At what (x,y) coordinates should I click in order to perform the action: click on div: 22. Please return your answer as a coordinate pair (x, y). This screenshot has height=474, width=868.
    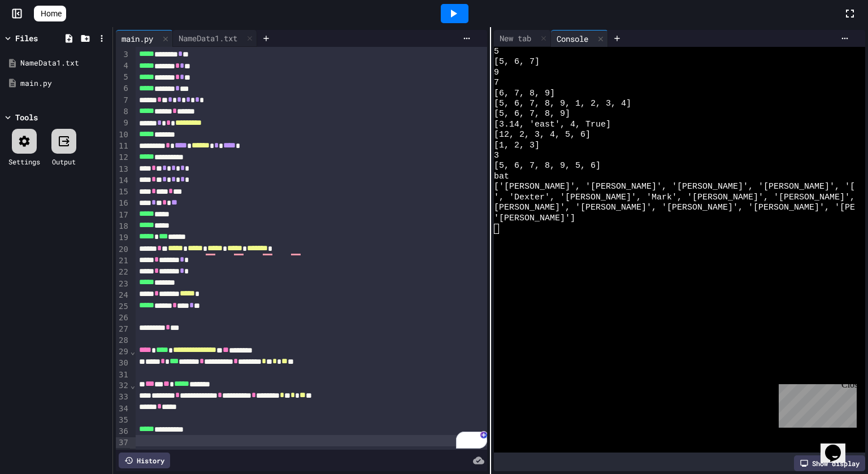
    Looking at the image, I should click on (123, 272).